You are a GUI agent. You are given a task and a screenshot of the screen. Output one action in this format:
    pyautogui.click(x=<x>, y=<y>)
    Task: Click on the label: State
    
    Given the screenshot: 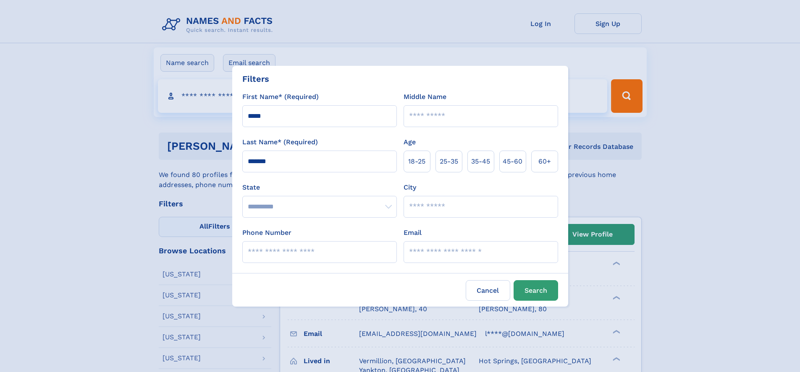 What is the action you would take?
    pyautogui.click(x=320, y=188)
    